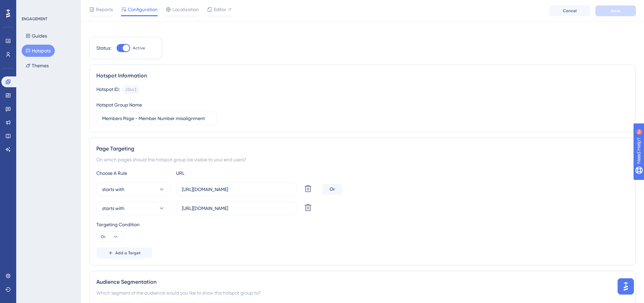 Image resolution: width=644 pixels, height=303 pixels. What do you see at coordinates (142, 10) in the screenshot?
I see `span: Configuration` at bounding box center [142, 10].